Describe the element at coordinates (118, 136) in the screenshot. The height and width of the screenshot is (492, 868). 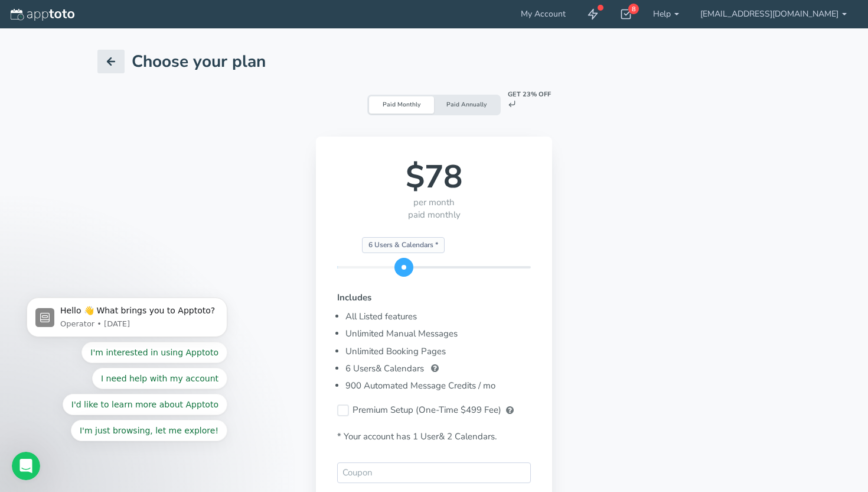
I see `div: message notification from Operator, 3w ago. Hello 👋 What brings you to Apptoto?` at that location.